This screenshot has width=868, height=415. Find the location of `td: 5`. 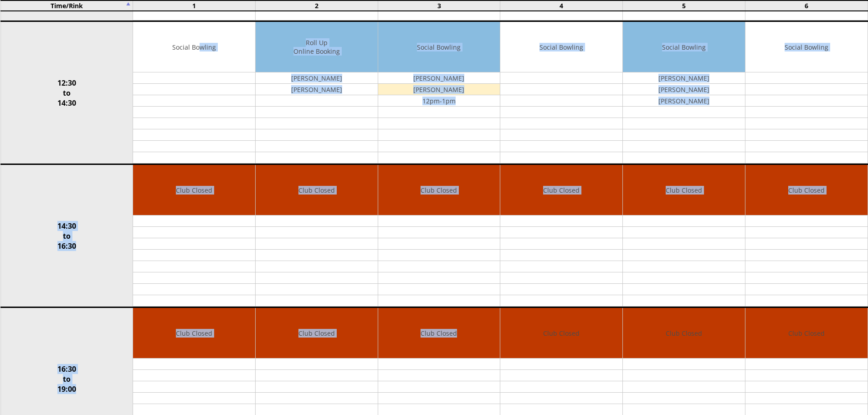

td: 5 is located at coordinates (684, 5).